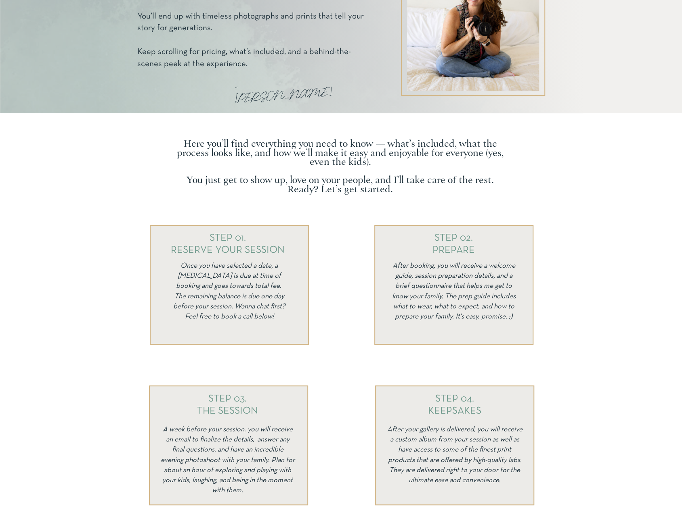 This screenshot has height=512, width=682. Describe the element at coordinates (454, 238) in the screenshot. I see `h2: STEP 02. PREPARE` at that location.